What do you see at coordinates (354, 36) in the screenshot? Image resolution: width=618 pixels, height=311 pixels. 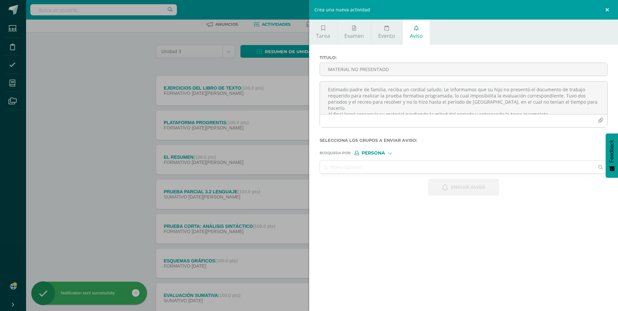 I see `span: Examen` at bounding box center [354, 36].